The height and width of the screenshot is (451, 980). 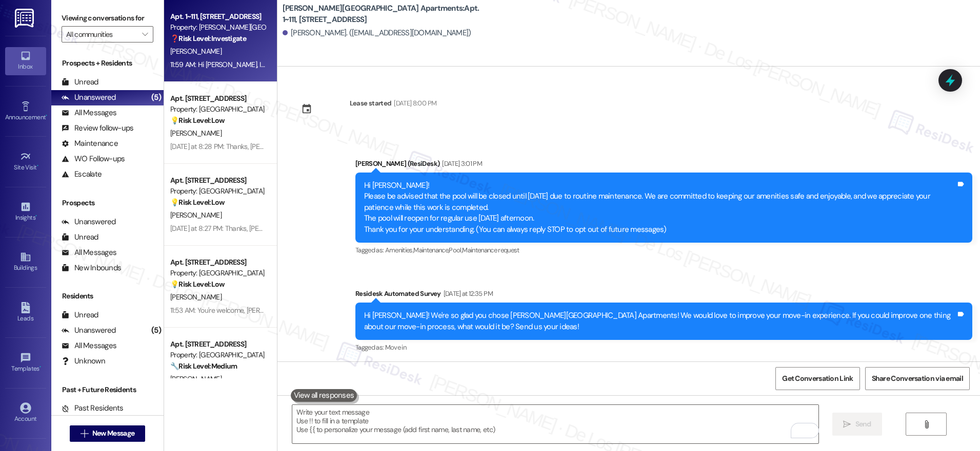 What do you see at coordinates (664, 295) in the screenshot?
I see `div: Residesk Automated Survey` at bounding box center [664, 295].